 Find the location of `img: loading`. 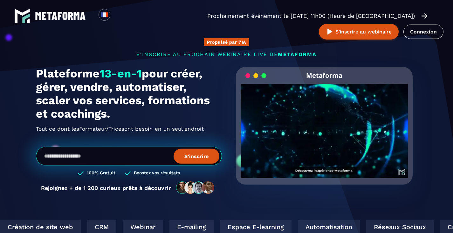

img: loading is located at coordinates (256, 75).